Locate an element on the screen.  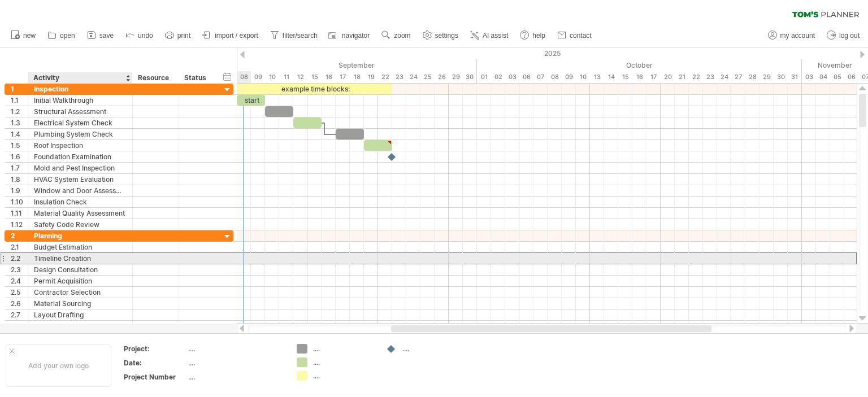
div: Material Quality Assessment is located at coordinates (81, 213).